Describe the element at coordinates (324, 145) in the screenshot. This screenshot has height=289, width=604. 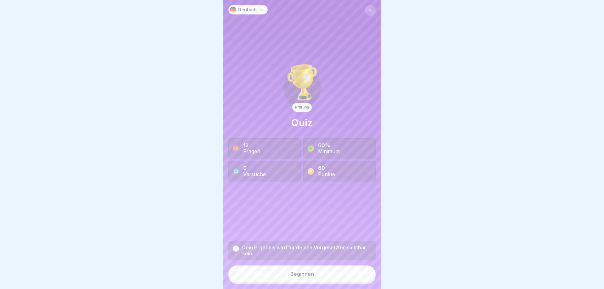
I see `b: 60%` at that location.